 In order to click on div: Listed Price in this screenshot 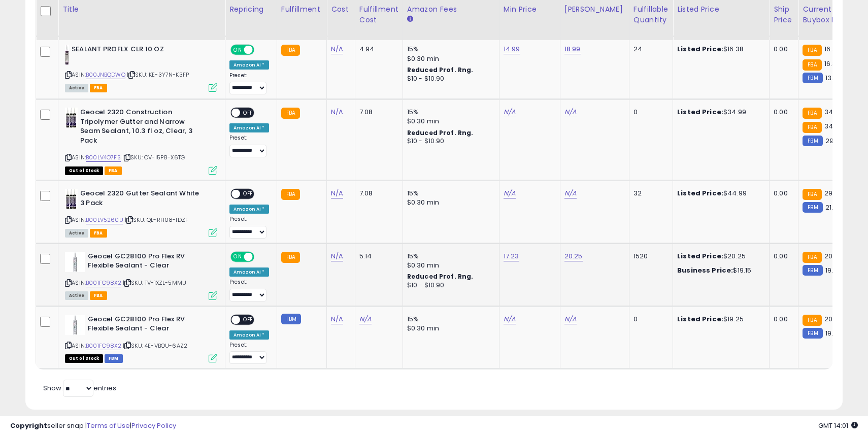, I will do `click(721, 9)`.